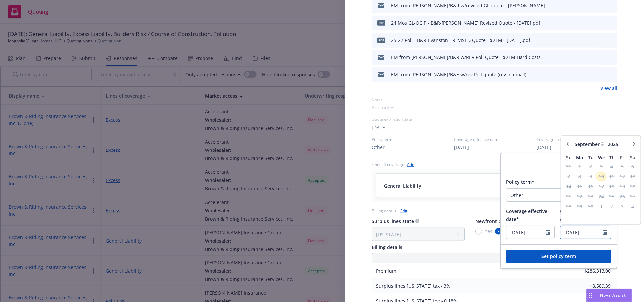 This screenshot has width=644, height=302. Describe the element at coordinates (569, 197) in the screenshot. I see `span: 21` at that location.